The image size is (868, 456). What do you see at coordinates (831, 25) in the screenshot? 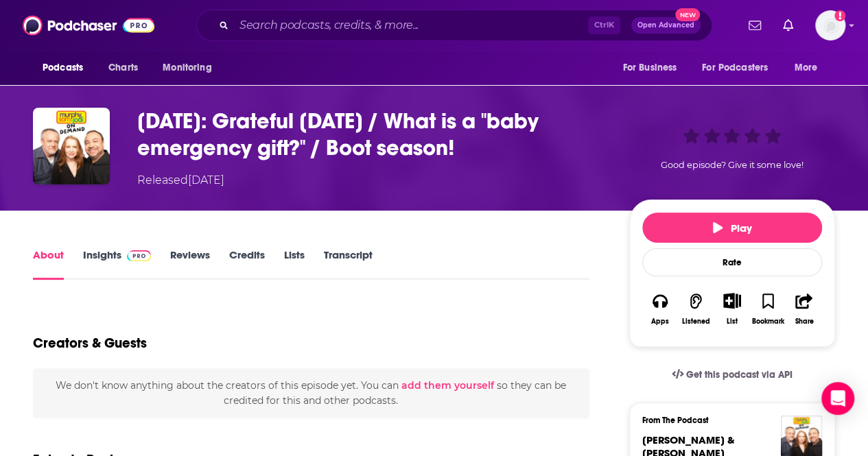
I see `span: Logged in as hjones` at bounding box center [831, 25].